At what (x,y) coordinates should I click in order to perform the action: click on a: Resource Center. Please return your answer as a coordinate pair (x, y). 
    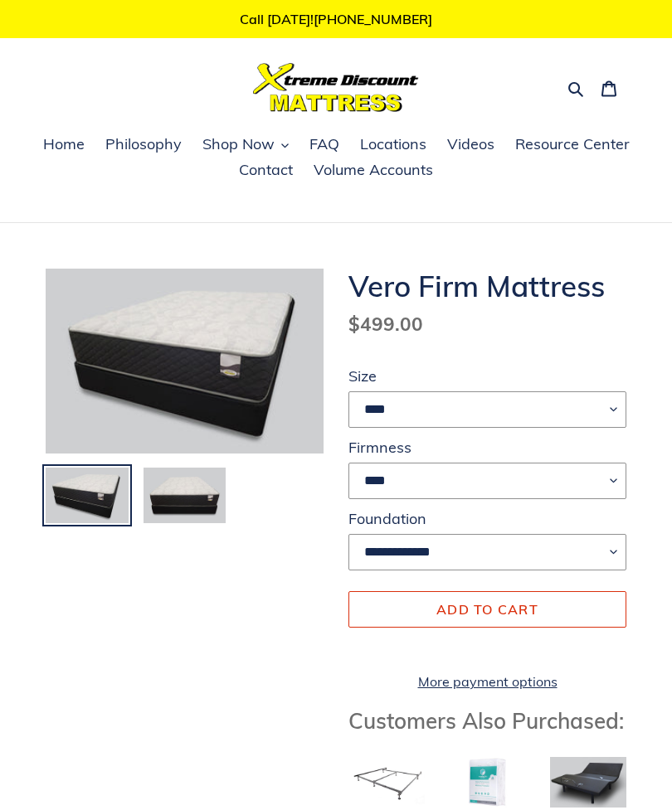
    Looking at the image, I should click on (572, 145).